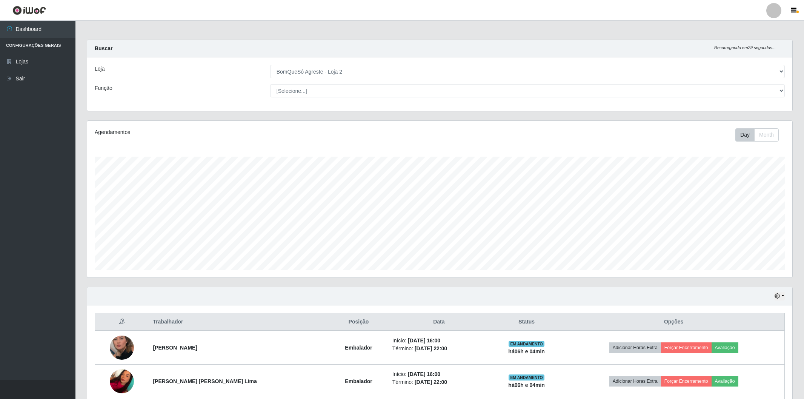 The height and width of the screenshot is (399, 804). What do you see at coordinates (439, 322) in the screenshot?
I see `th: Data` at bounding box center [439, 322].